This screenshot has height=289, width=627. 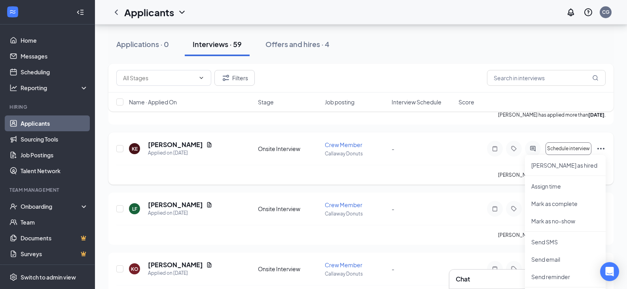 I want to click on h3: Chat, so click(x=463, y=279).